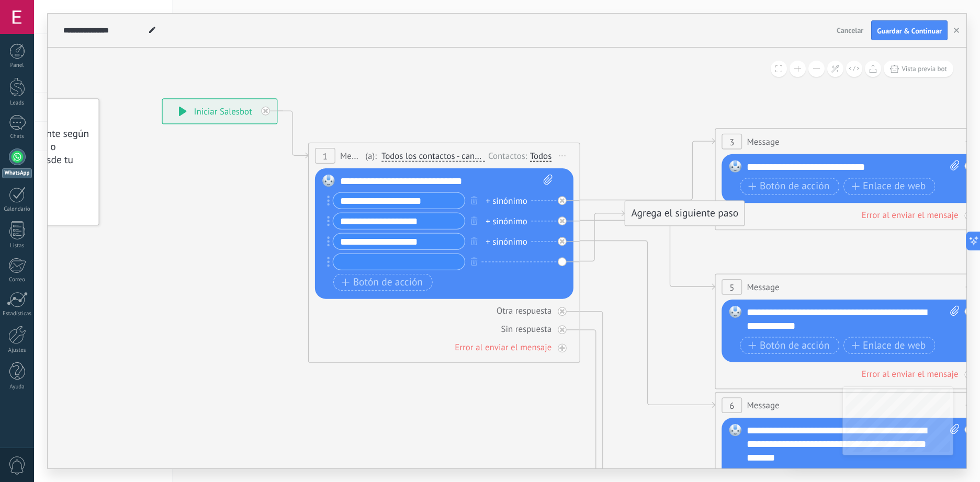  I want to click on div: Contactos:, so click(509, 156).